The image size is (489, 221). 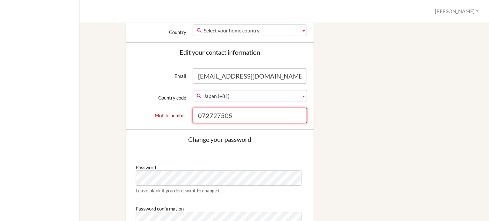 What do you see at coordinates (159, 74) in the screenshot?
I see `label: Email` at bounding box center [159, 74].